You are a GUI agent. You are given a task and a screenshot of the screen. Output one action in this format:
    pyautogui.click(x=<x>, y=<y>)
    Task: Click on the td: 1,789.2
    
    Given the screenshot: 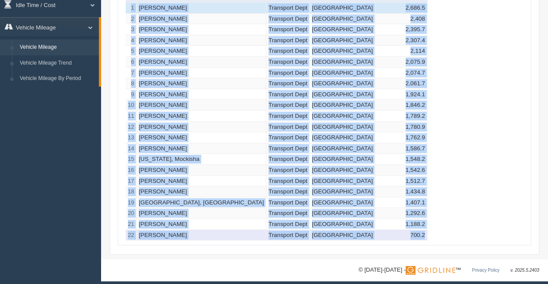 What is the action you would take?
    pyautogui.click(x=401, y=116)
    